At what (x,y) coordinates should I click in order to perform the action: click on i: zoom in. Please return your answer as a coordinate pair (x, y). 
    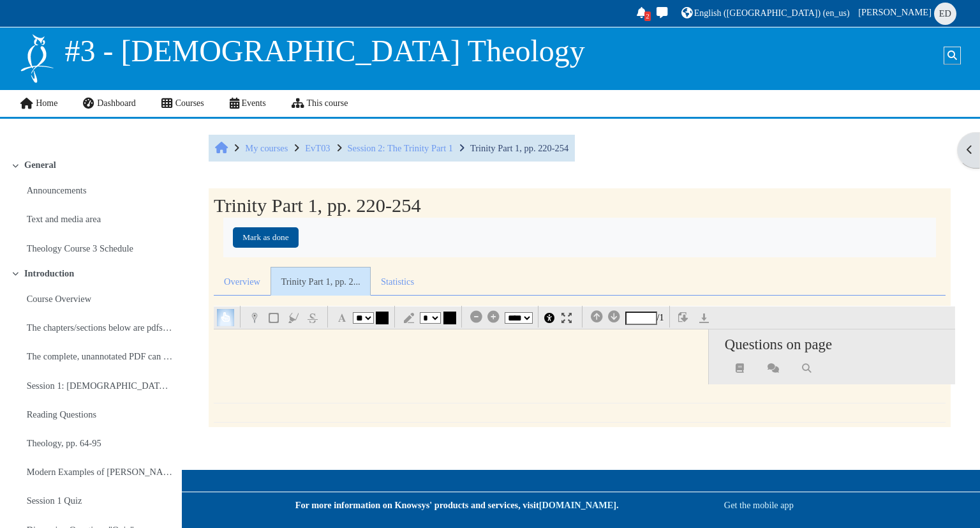
    Looking at the image, I should click on (493, 316).